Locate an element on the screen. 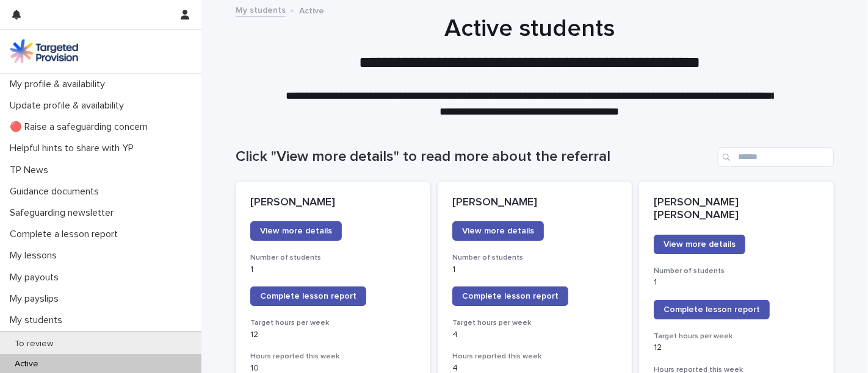 The image size is (868, 373). p: My lessons is located at coordinates (36, 255).